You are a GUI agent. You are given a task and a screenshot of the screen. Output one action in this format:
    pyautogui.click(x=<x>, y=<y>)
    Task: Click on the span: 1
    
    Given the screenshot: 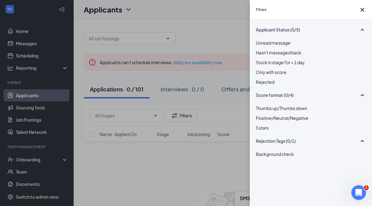 What is the action you would take?
    pyautogui.click(x=366, y=188)
    